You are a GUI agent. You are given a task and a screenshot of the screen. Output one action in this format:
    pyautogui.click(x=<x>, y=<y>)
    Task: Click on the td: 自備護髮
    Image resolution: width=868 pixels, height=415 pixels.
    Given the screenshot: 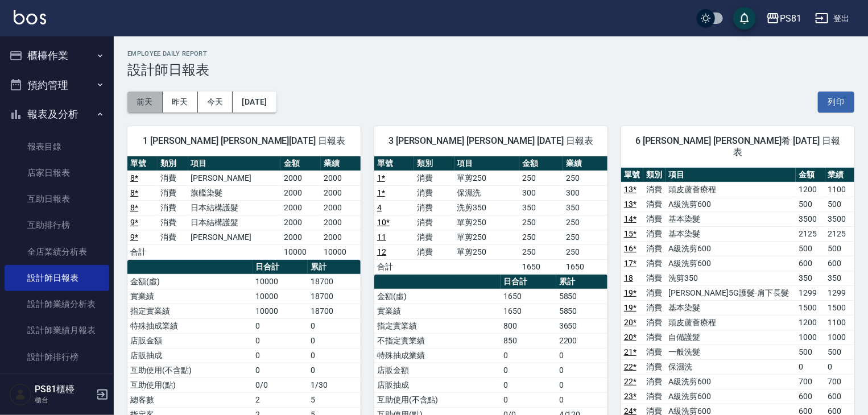 What is the action you would take?
    pyautogui.click(x=730, y=337)
    